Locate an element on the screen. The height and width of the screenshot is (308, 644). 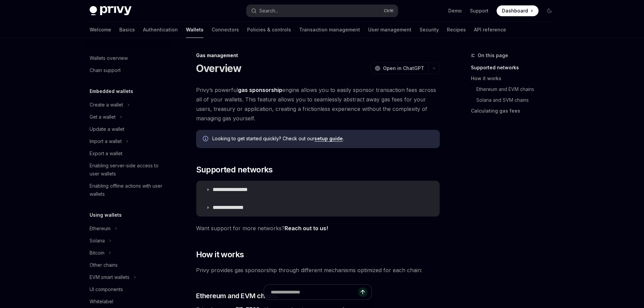
div: EVM smart wallets is located at coordinates (110, 277).